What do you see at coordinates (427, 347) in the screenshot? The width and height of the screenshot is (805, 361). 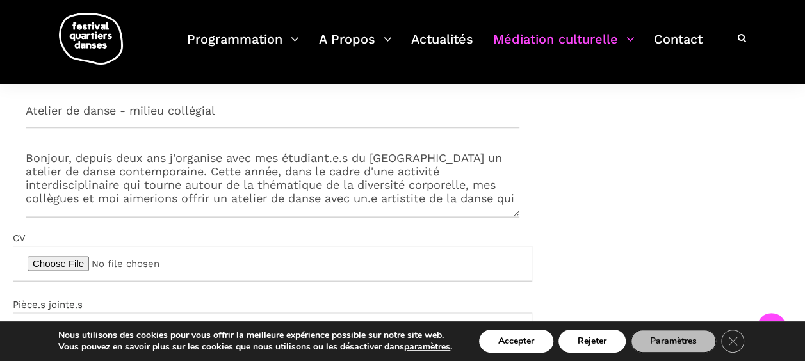 I see `button: paramètres` at bounding box center [427, 347].